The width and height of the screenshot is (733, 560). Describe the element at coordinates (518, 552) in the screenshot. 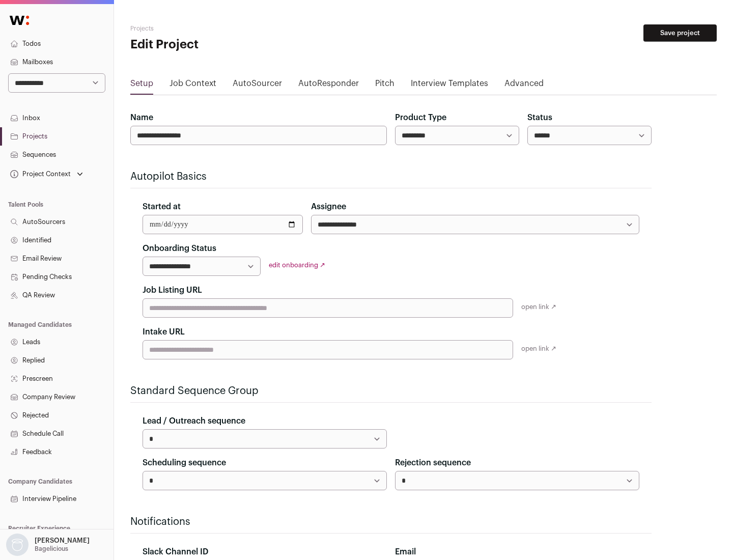

I see `div: Email` at that location.